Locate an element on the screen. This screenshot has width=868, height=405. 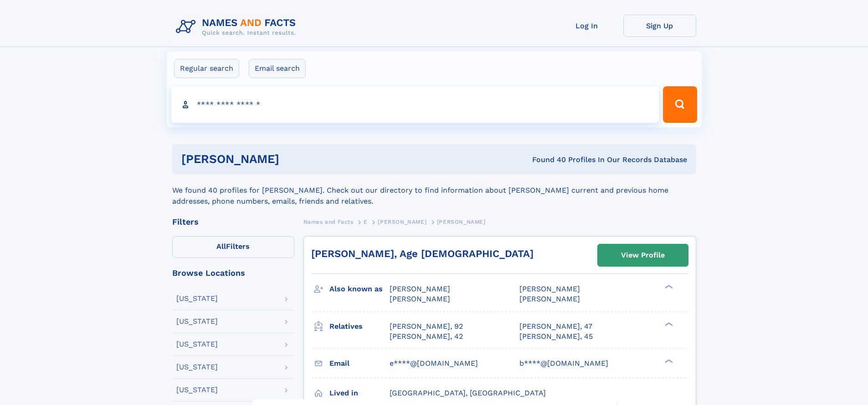
label: Filters is located at coordinates (233, 247).